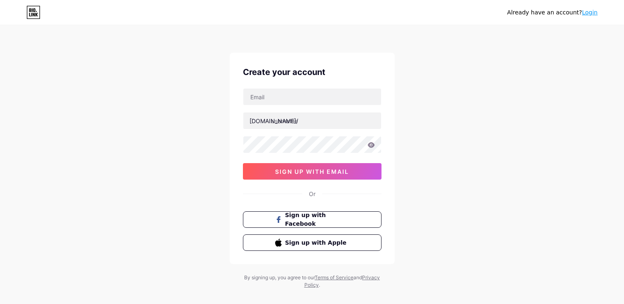  What do you see at coordinates (312, 194) in the screenshot?
I see `div: Or` at bounding box center [312, 194].